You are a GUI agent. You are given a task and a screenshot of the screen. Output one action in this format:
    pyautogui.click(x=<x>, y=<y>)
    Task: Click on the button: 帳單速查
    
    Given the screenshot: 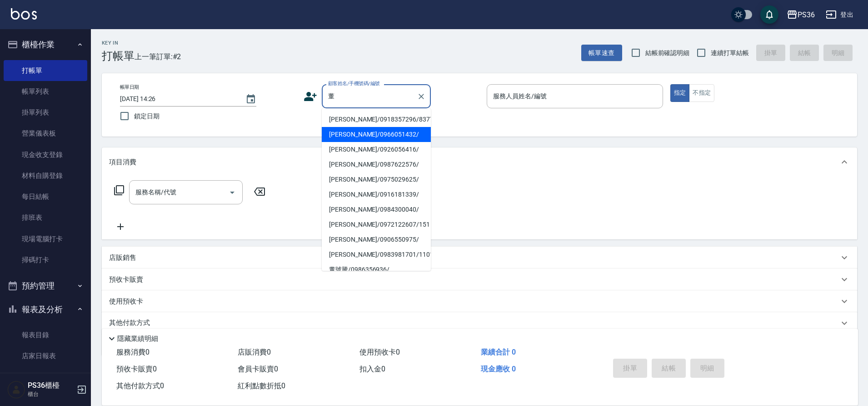 What is the action you would take?
    pyautogui.click(x=601, y=53)
    